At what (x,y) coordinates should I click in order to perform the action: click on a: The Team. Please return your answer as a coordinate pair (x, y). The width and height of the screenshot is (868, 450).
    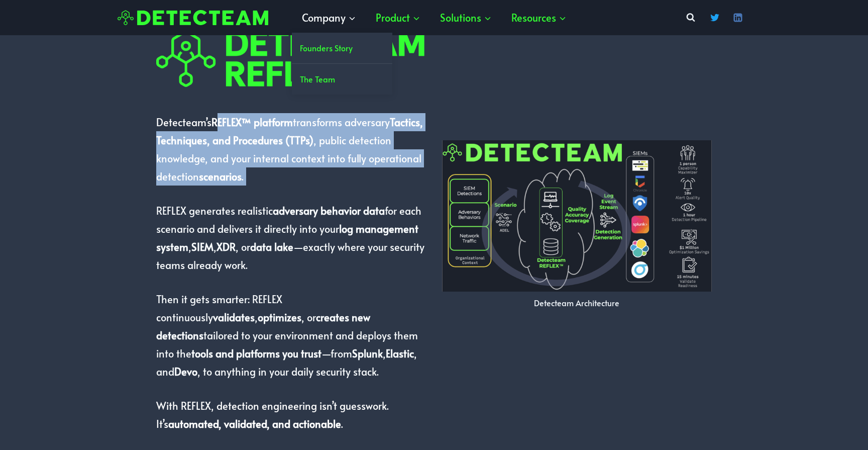
    Looking at the image, I should click on (342, 79).